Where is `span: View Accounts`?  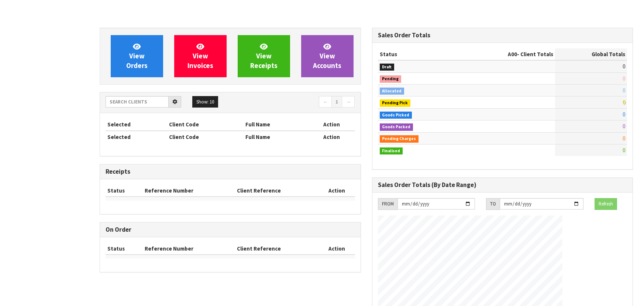
span: View Accounts is located at coordinates (327, 56).